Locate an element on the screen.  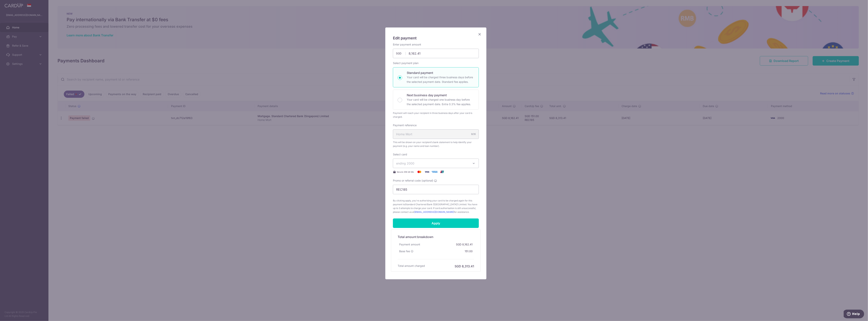
input: Apply is located at coordinates (436, 224).